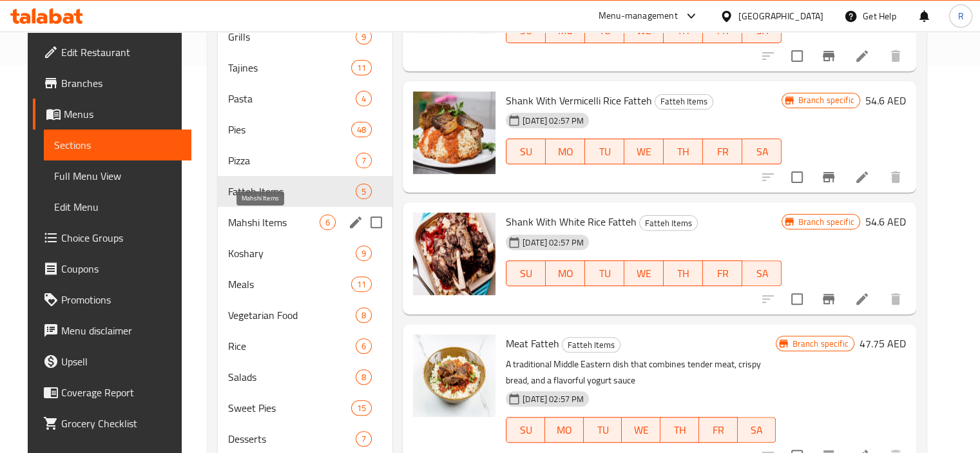  I want to click on button: MO, so click(565, 273).